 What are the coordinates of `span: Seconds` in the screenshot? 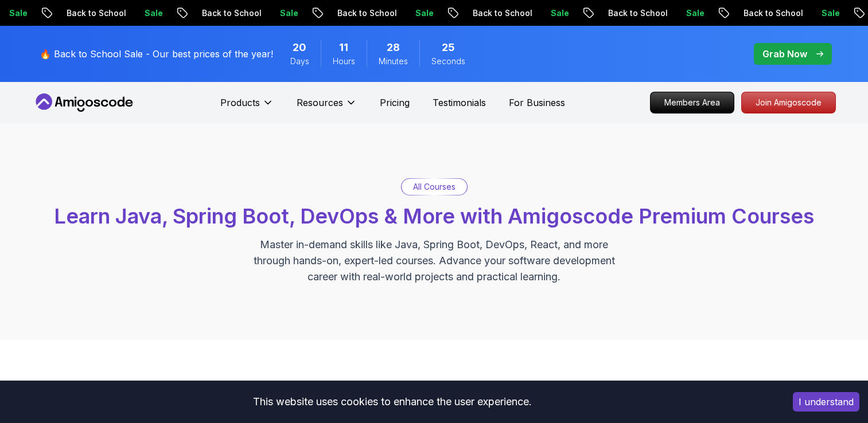 It's located at (448, 61).